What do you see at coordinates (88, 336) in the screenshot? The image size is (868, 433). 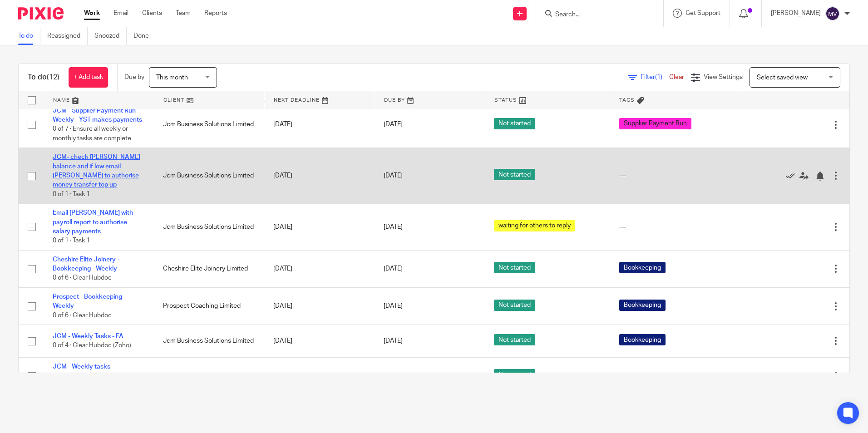 I see `a: JCM - Weekly Tasks - FA` at bounding box center [88, 336].